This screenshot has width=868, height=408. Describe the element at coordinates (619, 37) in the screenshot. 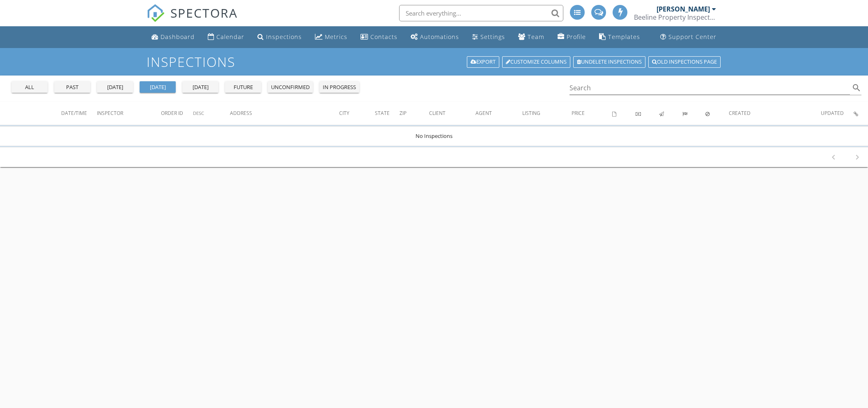

I see `a: Templates` at that location.